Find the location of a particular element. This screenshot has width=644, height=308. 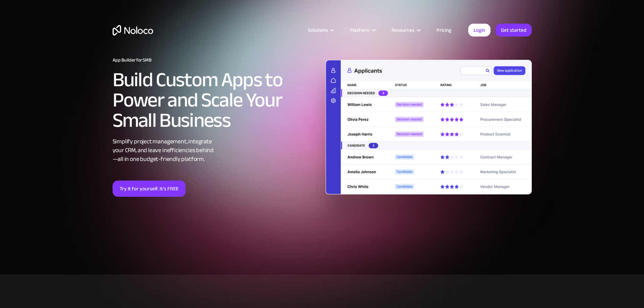

h2: Build Custom Apps to Power and Scale Your Small Business is located at coordinates (216, 100).